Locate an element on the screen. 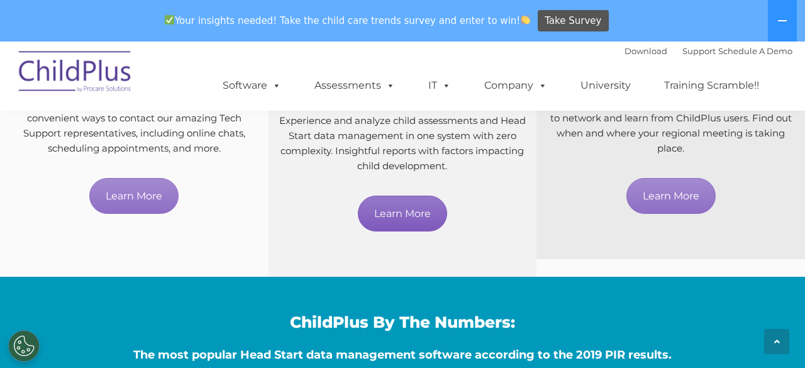  a: IT is located at coordinates (440, 86).